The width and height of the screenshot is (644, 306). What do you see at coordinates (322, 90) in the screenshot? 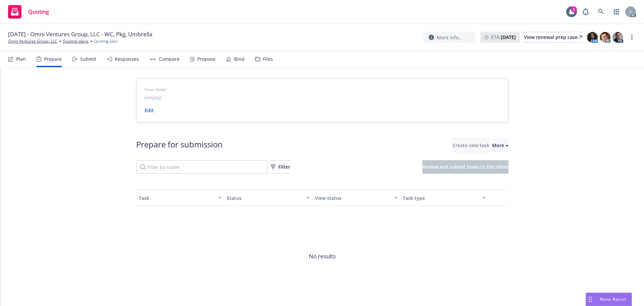
I see `span: Drive folder` at bounding box center [322, 90].